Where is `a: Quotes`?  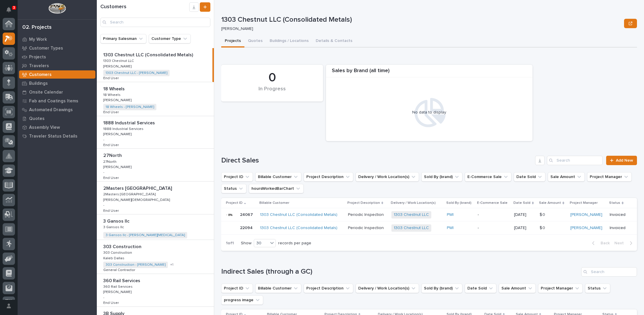 a: Quotes is located at coordinates (57, 118).